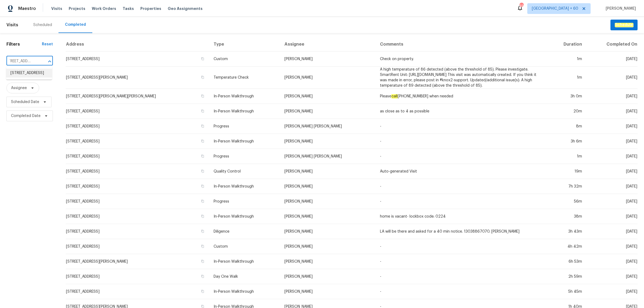  I want to click on em: Schedule, so click(624, 25).